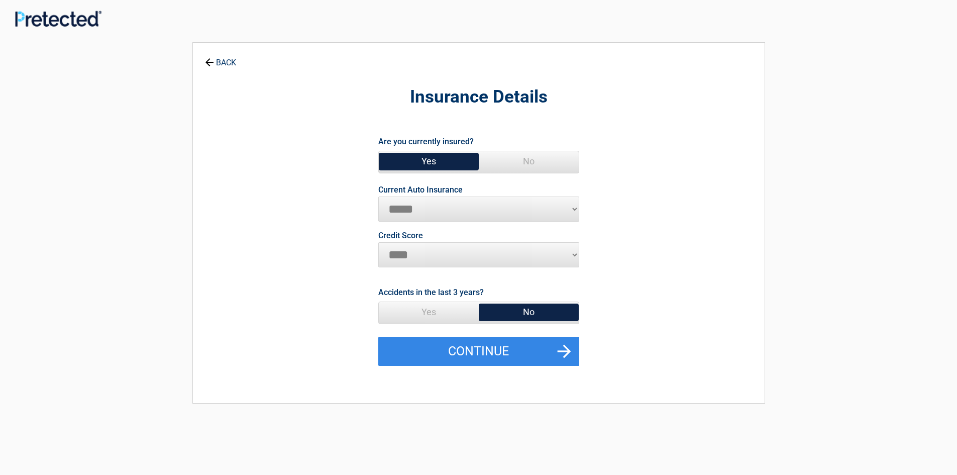  I want to click on a: BACK, so click(220, 58).